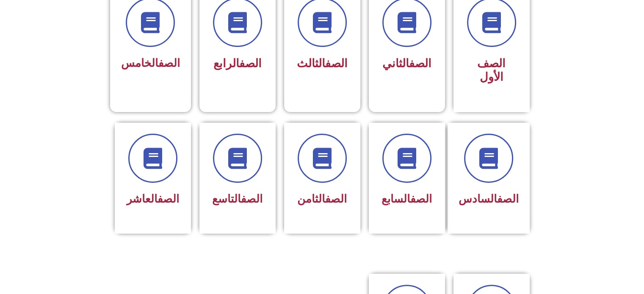 The width and height of the screenshot is (644, 294). Describe the element at coordinates (150, 63) in the screenshot. I see `span: الخامس` at that location.